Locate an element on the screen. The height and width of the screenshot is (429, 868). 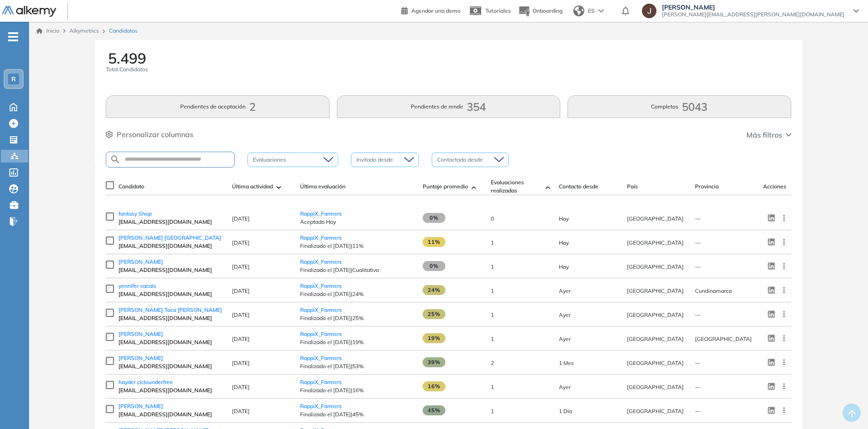
span: yennifer cacais is located at coordinates (137, 286).